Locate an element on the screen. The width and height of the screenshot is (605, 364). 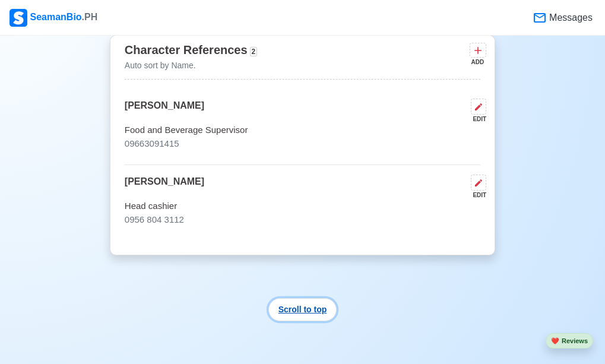
span: Character References is located at coordinates (186, 50).